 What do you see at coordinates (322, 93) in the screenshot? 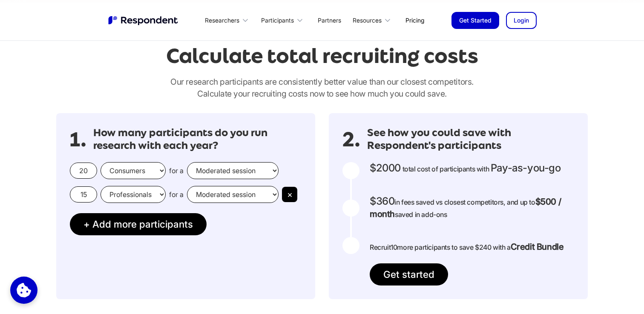
I see `span: Calculate your recruiting costs now to see how much you could save.` at bounding box center [322, 93].